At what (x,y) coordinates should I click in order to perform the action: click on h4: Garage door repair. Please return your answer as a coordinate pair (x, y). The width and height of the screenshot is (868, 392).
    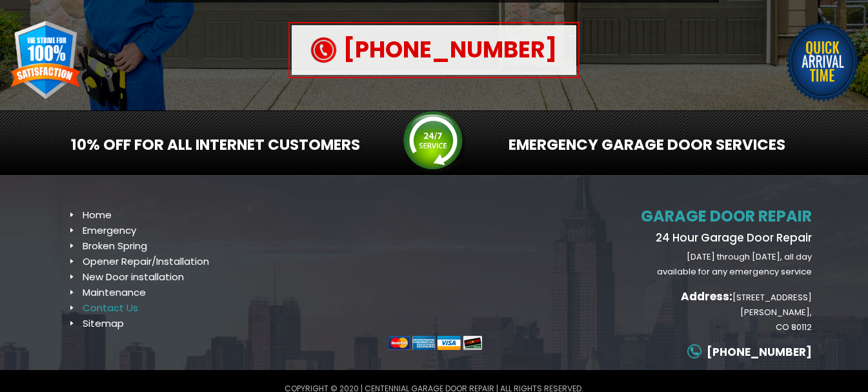
    Looking at the image, I should click on (725, 216).